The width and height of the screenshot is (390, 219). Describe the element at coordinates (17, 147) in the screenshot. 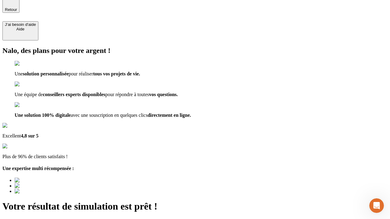

I see `img: reviews stars` at that location.